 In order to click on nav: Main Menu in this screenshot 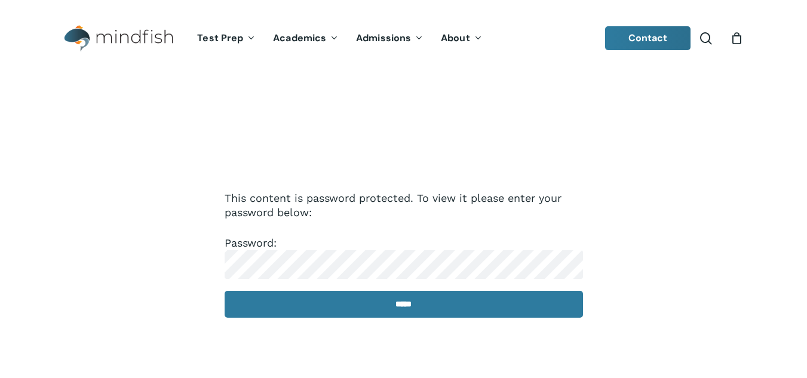, I will do `click(339, 38)`.